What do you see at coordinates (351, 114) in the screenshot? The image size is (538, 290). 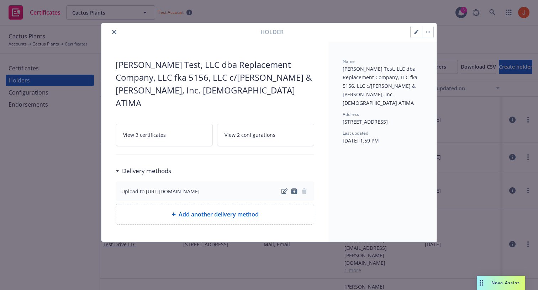 I see `span: Address` at bounding box center [351, 114].